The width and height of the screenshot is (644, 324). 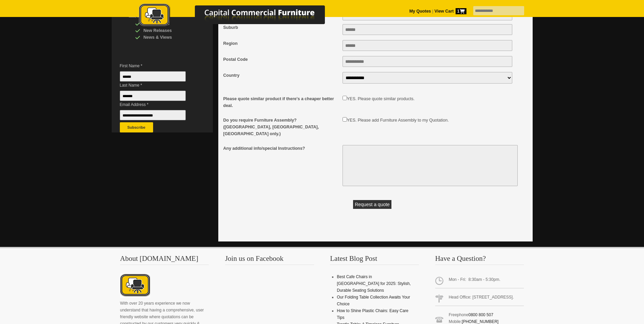 I want to click on input: First Name *, so click(x=153, y=76).